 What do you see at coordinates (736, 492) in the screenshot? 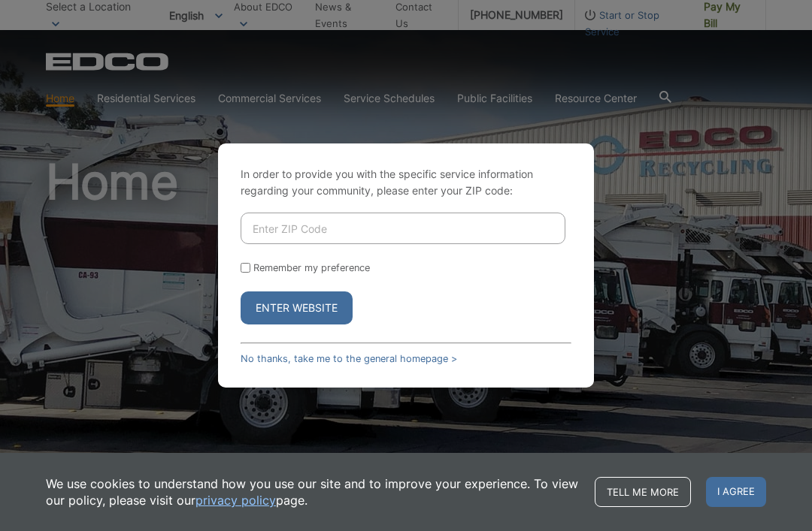
I see `span: I agree` at bounding box center [736, 492].